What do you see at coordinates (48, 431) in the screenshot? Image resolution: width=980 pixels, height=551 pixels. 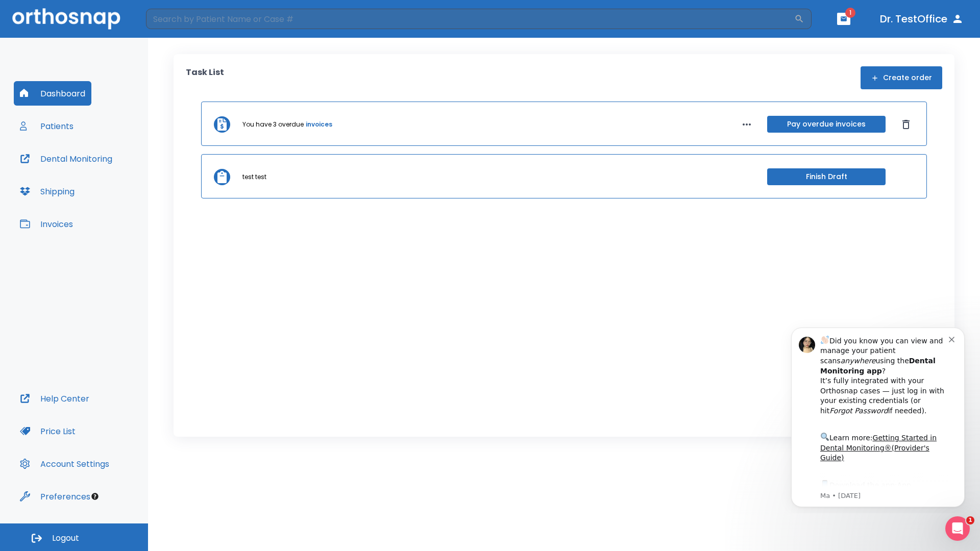 I see `button: Price List` at bounding box center [48, 431].